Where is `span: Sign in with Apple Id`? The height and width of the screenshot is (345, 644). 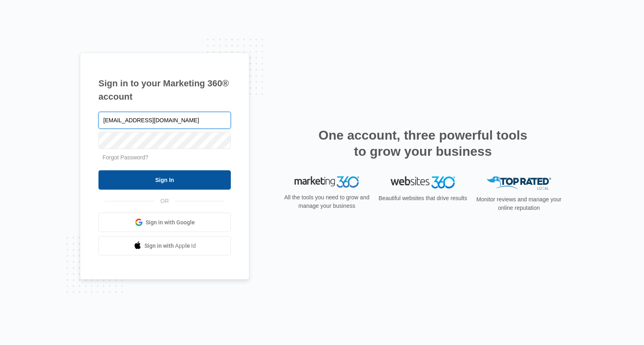
span: Sign in with Apple Id is located at coordinates (170, 246).